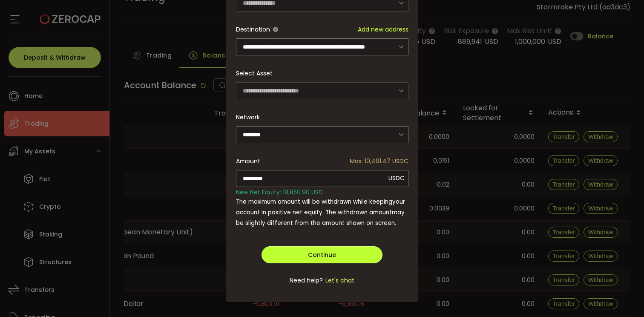  What do you see at coordinates (248, 161) in the screenshot?
I see `span: Amount` at bounding box center [248, 161].